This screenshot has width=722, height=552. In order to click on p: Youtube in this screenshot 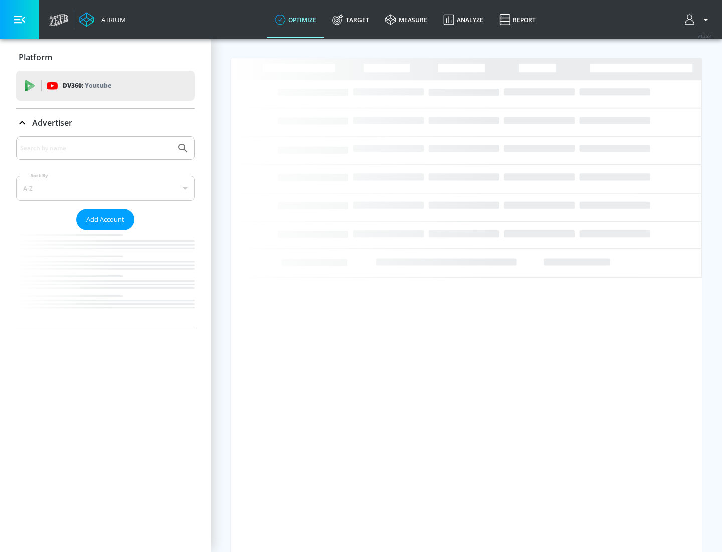, I will do `click(98, 85)`.